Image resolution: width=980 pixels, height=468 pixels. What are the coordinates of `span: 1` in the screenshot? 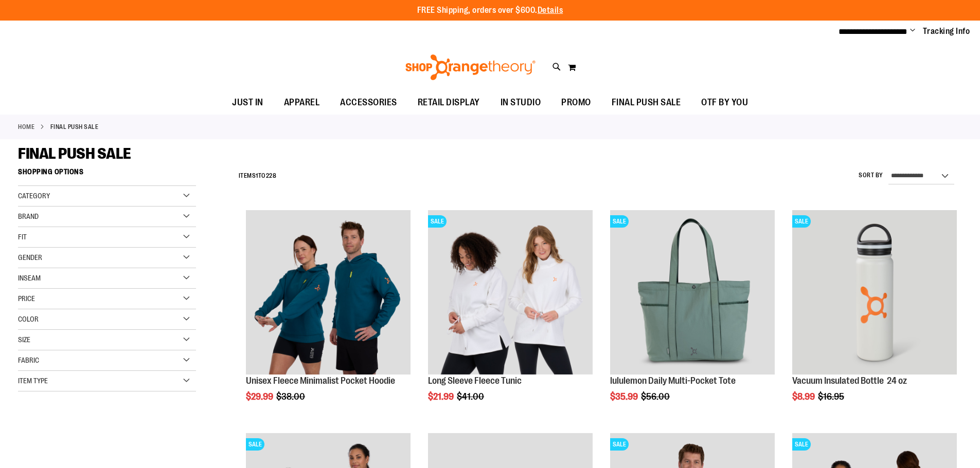 It's located at (257, 176).